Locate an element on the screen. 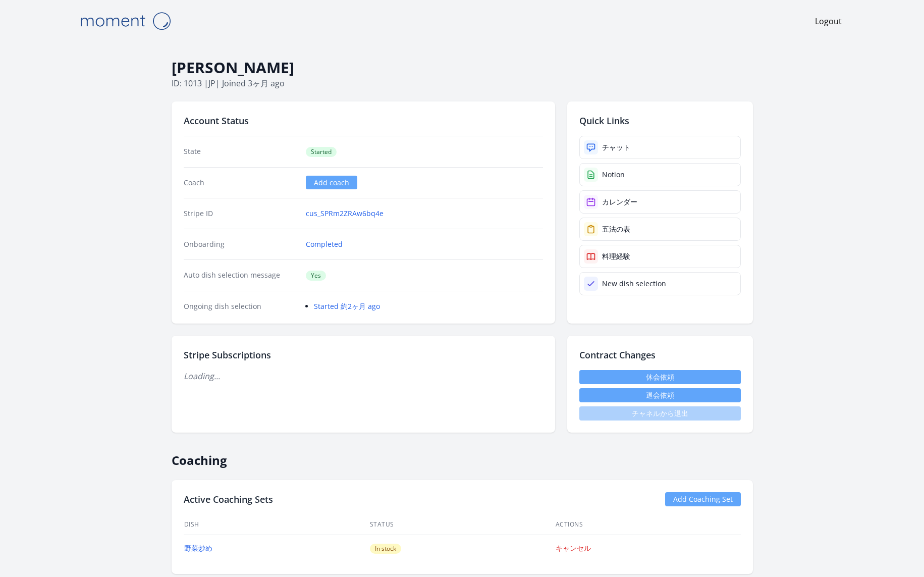 The height and width of the screenshot is (577, 924). a: Completed is located at coordinates (324, 245).